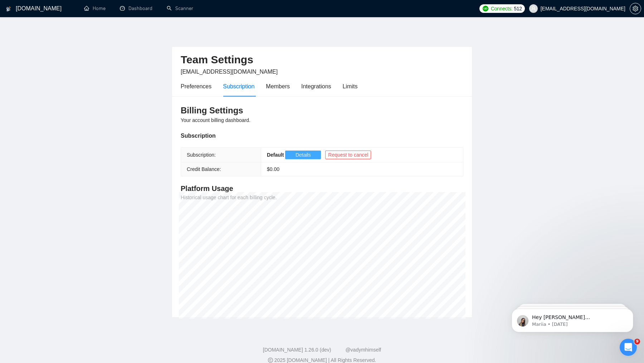 The image size is (644, 363). I want to click on div: Limits, so click(350, 86).